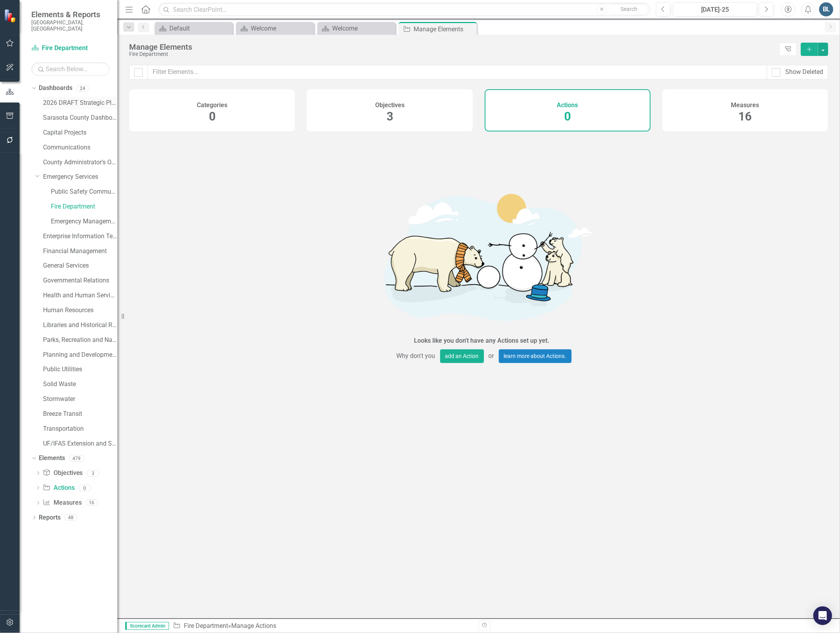 The height and width of the screenshot is (633, 840). What do you see at coordinates (462, 356) in the screenshot?
I see `button: add an Action` at bounding box center [462, 356].